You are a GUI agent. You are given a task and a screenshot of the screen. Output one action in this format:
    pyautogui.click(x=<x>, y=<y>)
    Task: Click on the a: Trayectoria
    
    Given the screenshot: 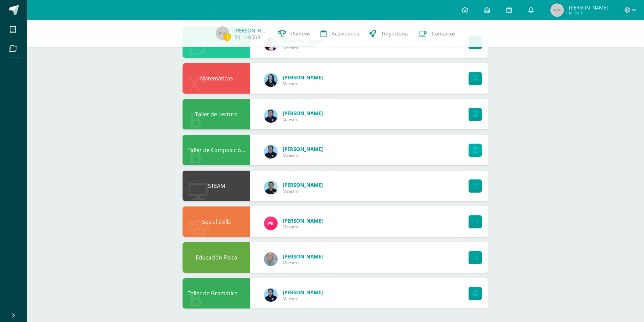 What is the action you would take?
    pyautogui.click(x=389, y=34)
    